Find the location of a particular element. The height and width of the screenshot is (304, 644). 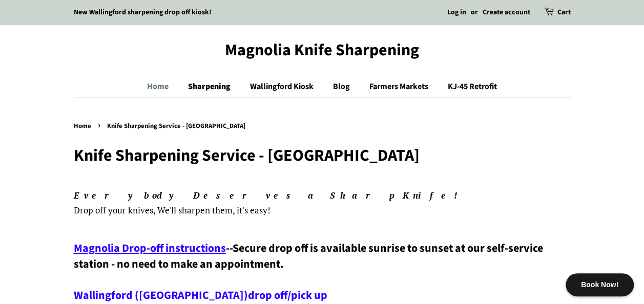

span: Magnolia Drop-off instructions is located at coordinates (150, 248).